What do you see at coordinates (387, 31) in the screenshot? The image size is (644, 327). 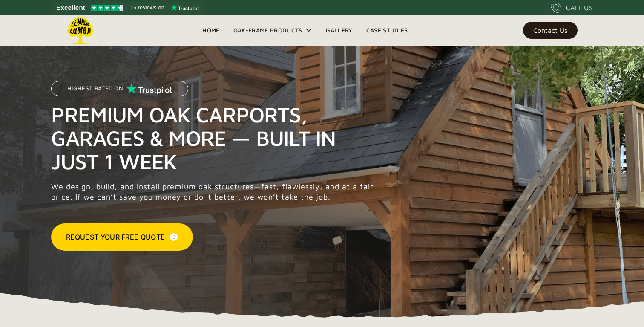 I see `a: Case Studies` at bounding box center [387, 31].